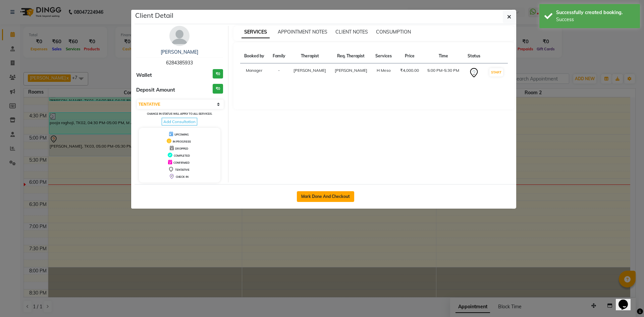 The image size is (644, 317). What do you see at coordinates (254, 73) in the screenshot?
I see `td: Manager` at bounding box center [254, 73].